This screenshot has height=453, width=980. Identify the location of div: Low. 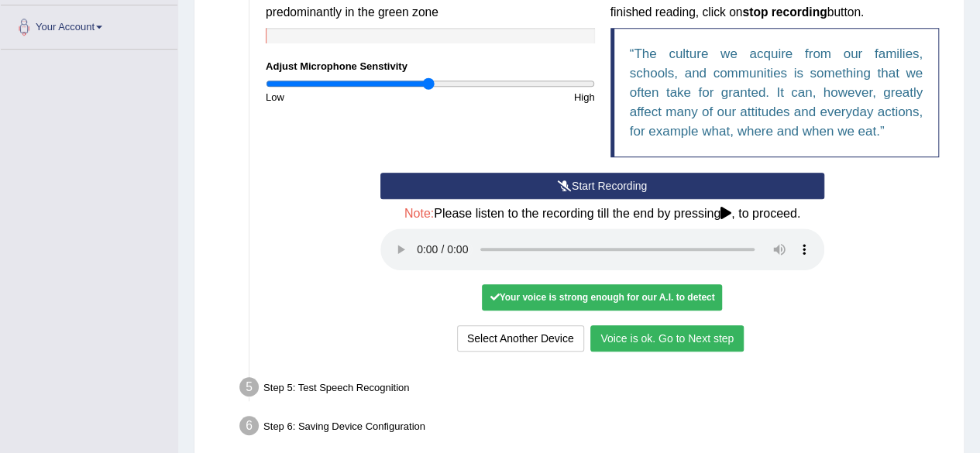
(344, 96).